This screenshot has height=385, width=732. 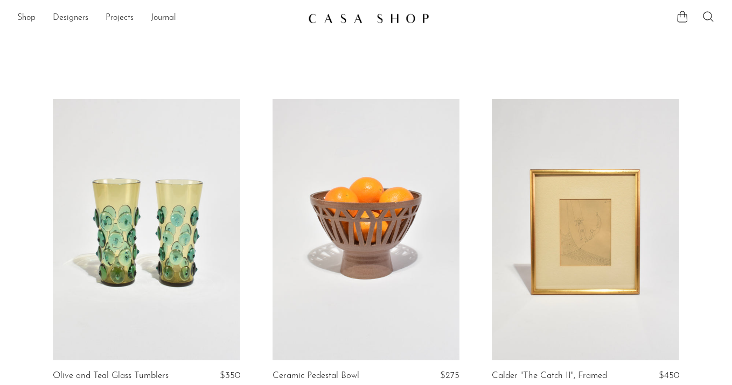 What do you see at coordinates (26, 18) in the screenshot?
I see `a: Shop` at bounding box center [26, 18].